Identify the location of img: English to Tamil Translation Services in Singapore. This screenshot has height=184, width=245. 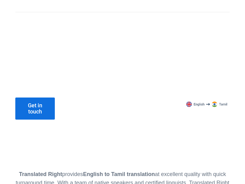
(207, 104).